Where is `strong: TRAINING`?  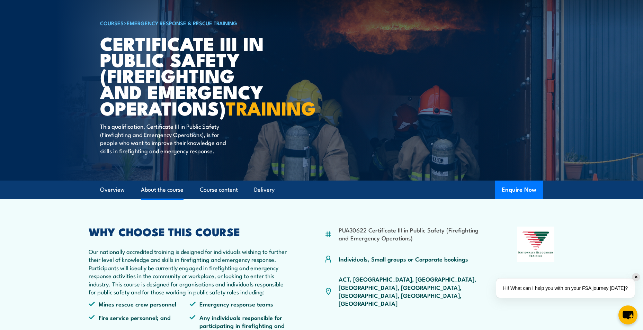
strong: TRAINING is located at coordinates (271, 107).